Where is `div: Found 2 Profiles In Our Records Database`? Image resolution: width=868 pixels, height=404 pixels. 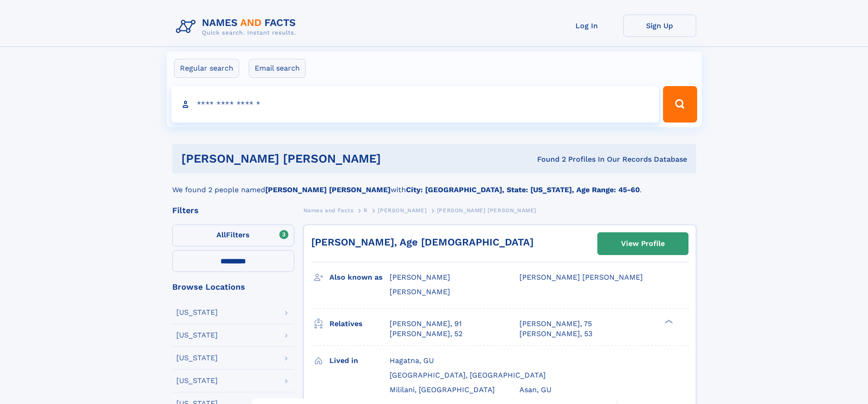
div: Found 2 Profiles In Our Records Database is located at coordinates (573, 160).